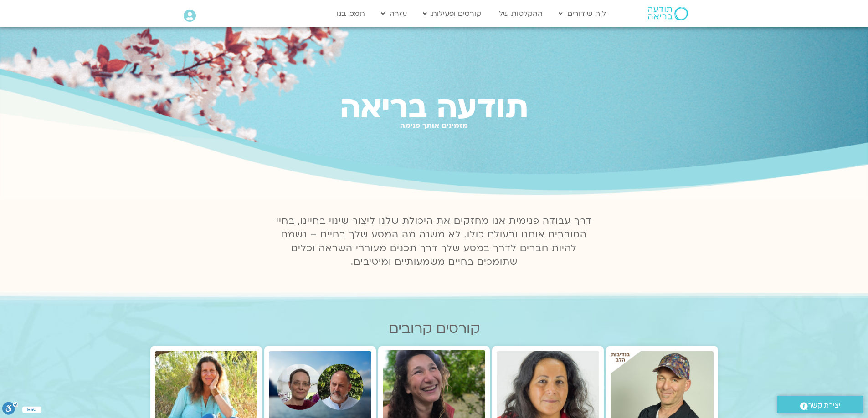  I want to click on a: קורסים ופעילות, so click(452, 13).